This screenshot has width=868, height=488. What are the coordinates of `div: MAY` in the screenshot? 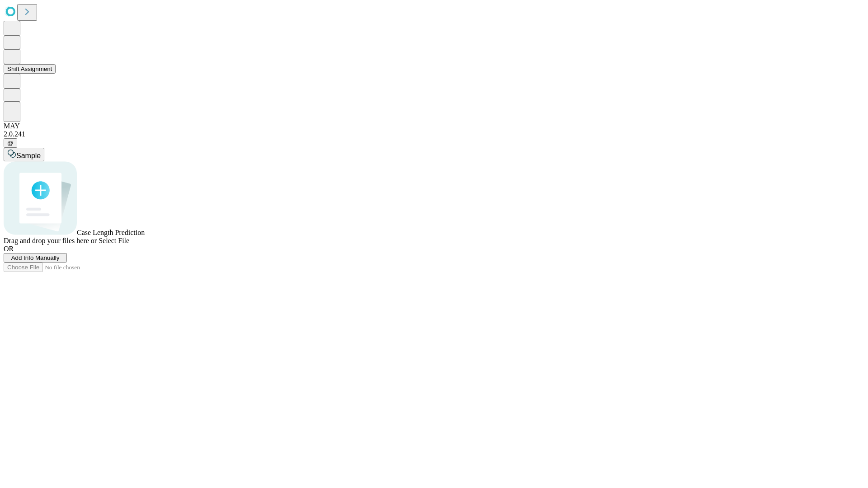 It's located at (434, 126).